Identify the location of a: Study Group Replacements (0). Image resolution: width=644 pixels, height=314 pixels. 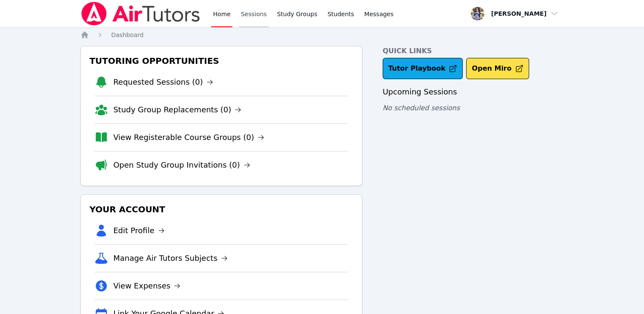
(177, 109).